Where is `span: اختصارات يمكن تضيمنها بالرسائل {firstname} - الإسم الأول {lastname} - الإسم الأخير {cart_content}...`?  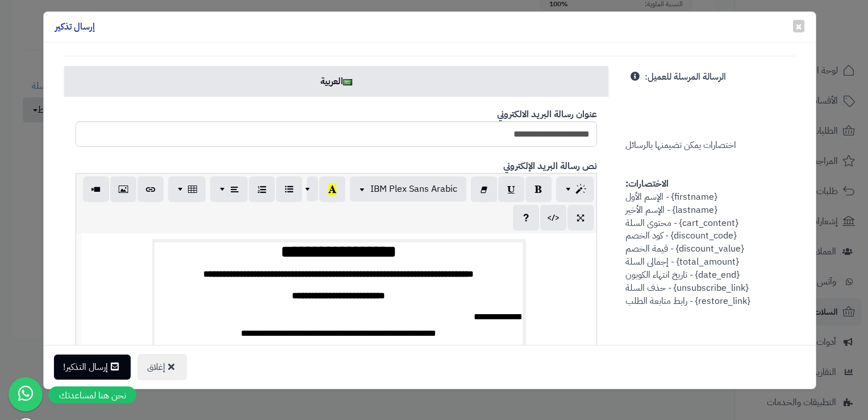
span: اختصارات يمكن تضيمنها بالرسائل {firstname} - الإسم الأول {lastname} - الإسم الأخير {cart_content}... is located at coordinates (688, 189).